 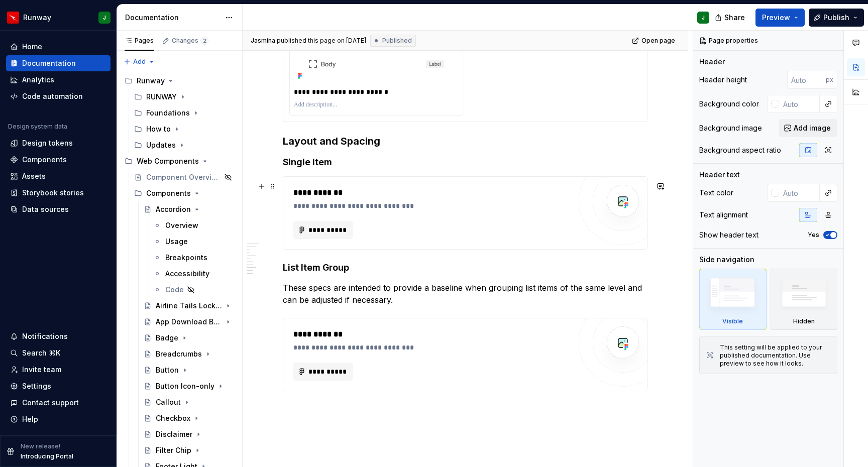 What do you see at coordinates (58, 193) in the screenshot?
I see `a: Storybook stories` at bounding box center [58, 193].